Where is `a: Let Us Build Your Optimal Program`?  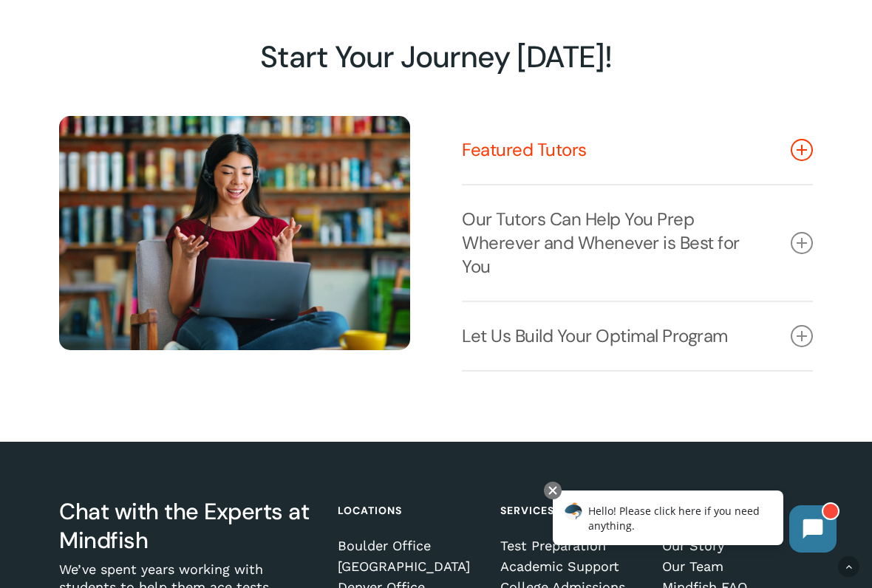
a: Let Us Build Your Optimal Program is located at coordinates (637, 336).